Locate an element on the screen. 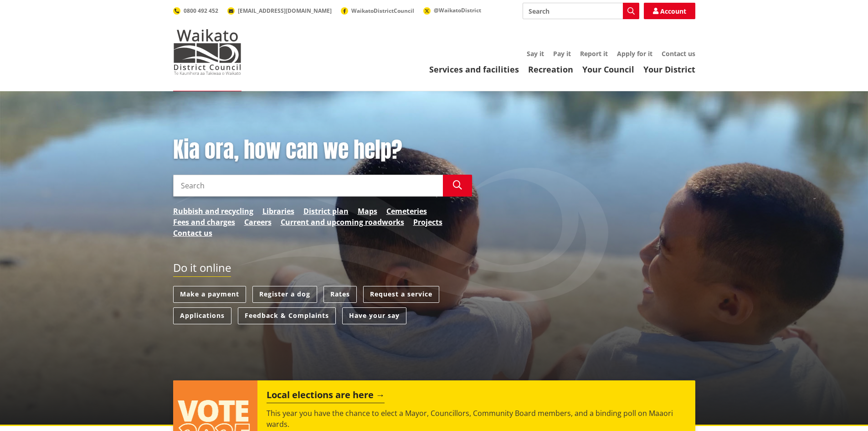 Image resolution: width=868 pixels, height=431 pixels. a: Current and upcoming roadworks is located at coordinates (342, 222).